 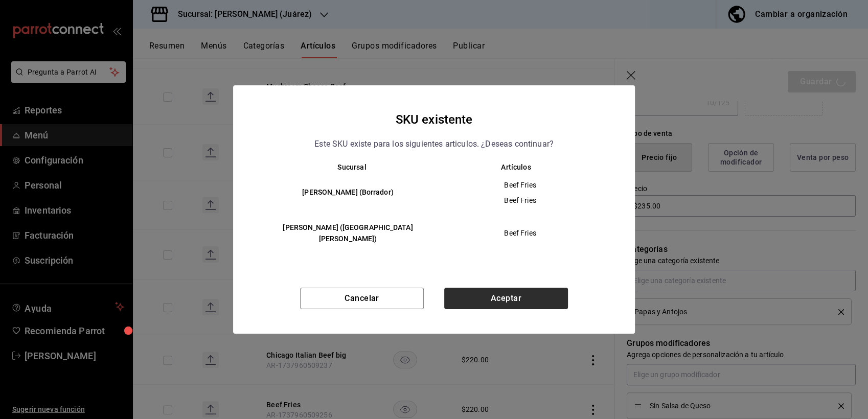 I want to click on th: Sucursal, so click(x=344, y=167).